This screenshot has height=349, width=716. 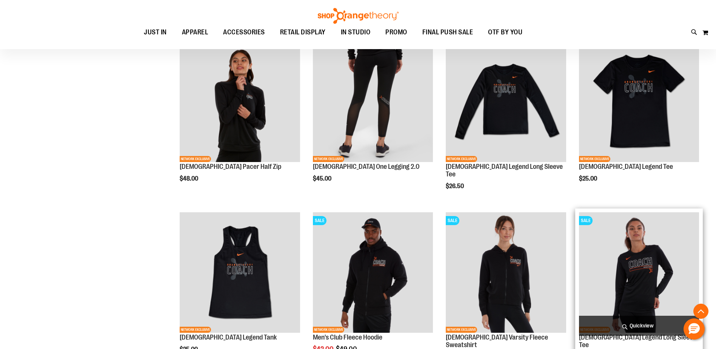 What do you see at coordinates (303, 32) in the screenshot?
I see `a: RETAIL DISPLAY` at bounding box center [303, 32].